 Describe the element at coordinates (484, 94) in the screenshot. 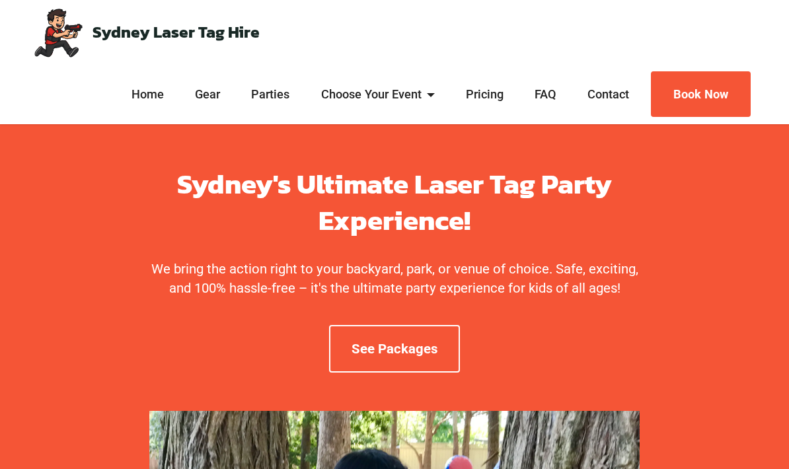

I see `a: Pricing` at that location.